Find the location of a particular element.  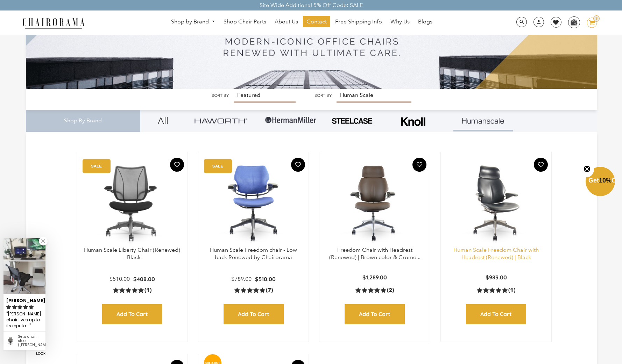

img: chairorama is located at coordinates (53, 22).